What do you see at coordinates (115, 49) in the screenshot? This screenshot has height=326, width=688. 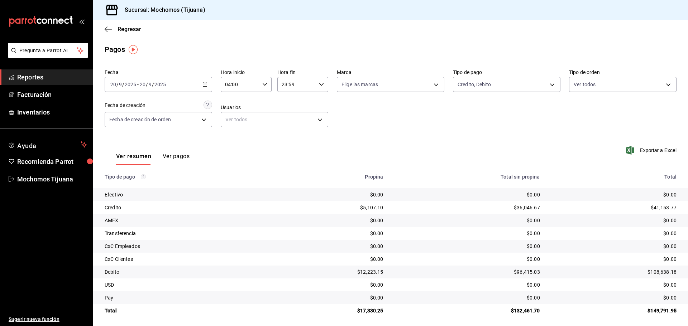 I see `div: Pagos` at bounding box center [115, 49].